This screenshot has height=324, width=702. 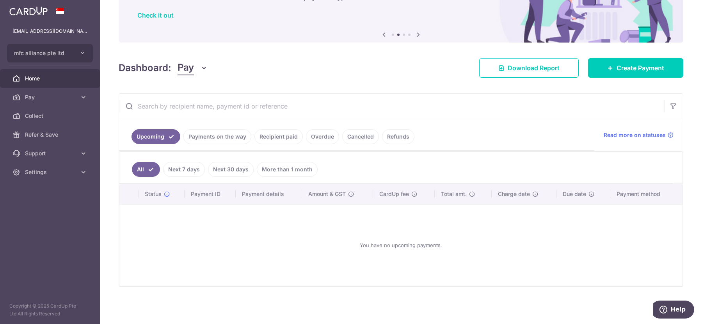 What do you see at coordinates (574, 194) in the screenshot?
I see `span: Due date` at bounding box center [574, 194].